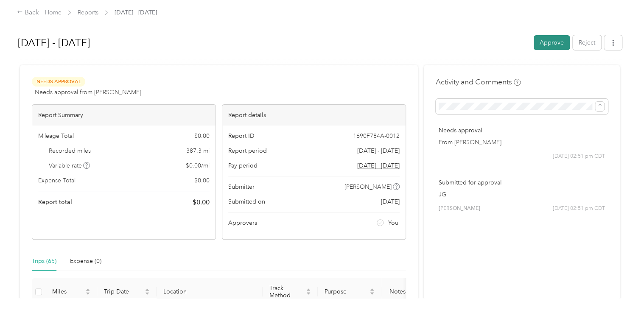 The width and height of the screenshot is (644, 313). I want to click on span: Recorded miles, so click(69, 150).